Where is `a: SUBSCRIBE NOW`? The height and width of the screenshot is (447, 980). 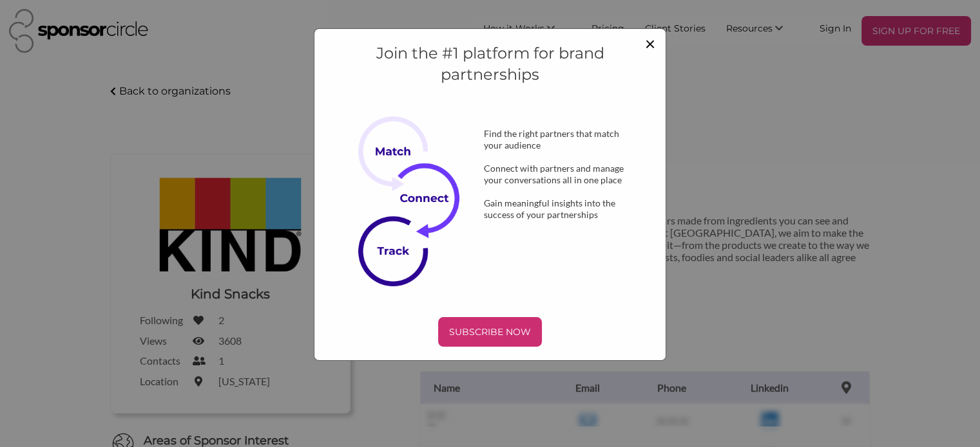
a: SUBSCRIBE NOW is located at coordinates (490, 332).